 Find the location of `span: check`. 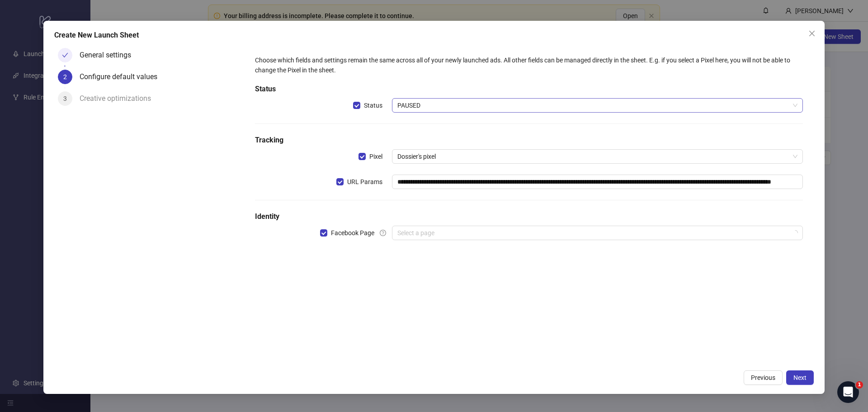

span: check is located at coordinates (65, 55).